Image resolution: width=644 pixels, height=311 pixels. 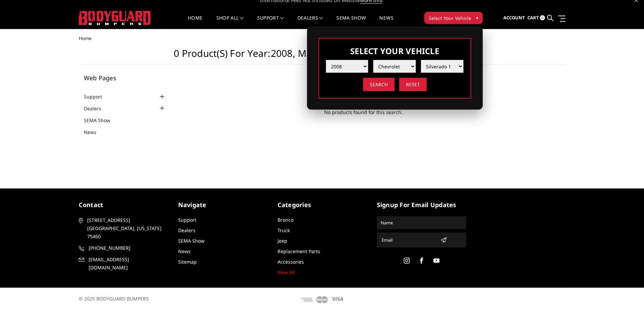 What do you see at coordinates (421, 205) in the screenshot?
I see `h5: signup for email updates` at bounding box center [421, 205].